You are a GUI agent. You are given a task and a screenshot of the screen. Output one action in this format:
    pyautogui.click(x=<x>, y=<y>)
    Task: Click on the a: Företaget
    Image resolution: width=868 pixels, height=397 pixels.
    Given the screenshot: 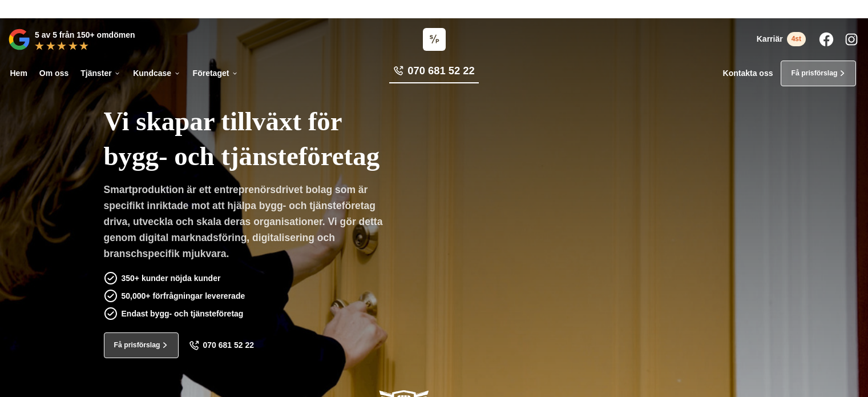 What is the action you would take?
    pyautogui.click(x=215, y=73)
    